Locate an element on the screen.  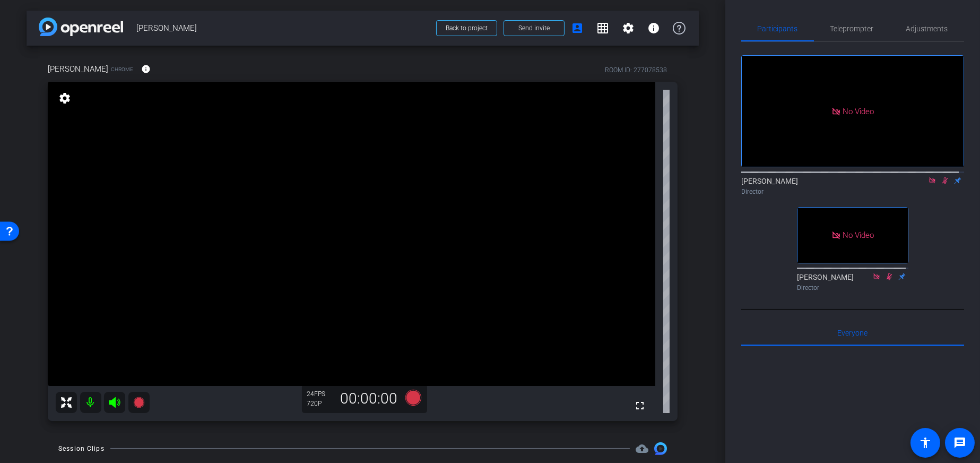
div: ROOM ID: 277078538 is located at coordinates (636, 70).